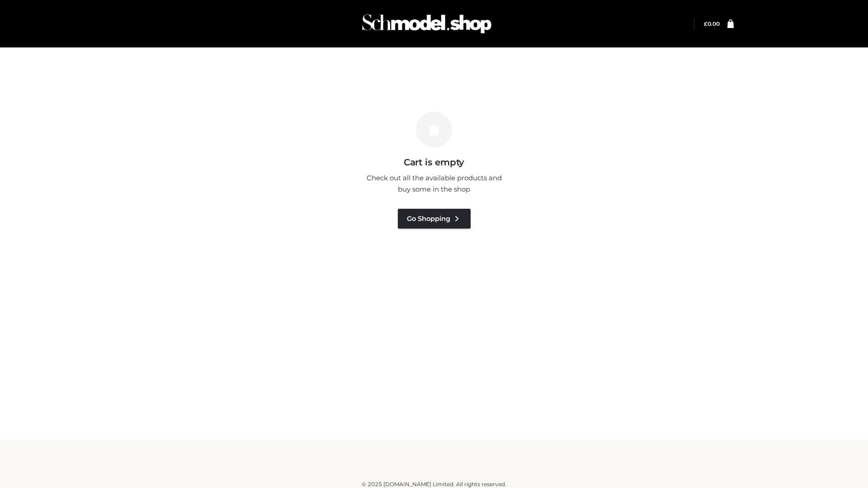 The width and height of the screenshot is (868, 488). Describe the element at coordinates (434, 219) in the screenshot. I see `a: Go Shopping` at that location.